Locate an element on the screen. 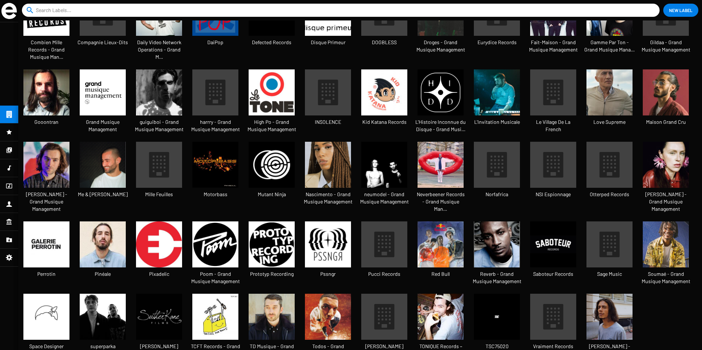 This screenshot has width=702, height=350. a: Maison Grand Cru is located at coordinates (665, 102).